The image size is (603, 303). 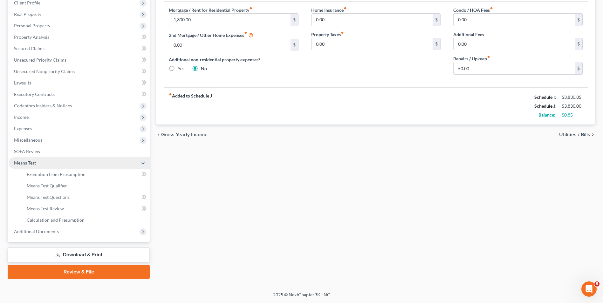 I want to click on button: chevron_left Gross Yearly Income, so click(x=182, y=135).